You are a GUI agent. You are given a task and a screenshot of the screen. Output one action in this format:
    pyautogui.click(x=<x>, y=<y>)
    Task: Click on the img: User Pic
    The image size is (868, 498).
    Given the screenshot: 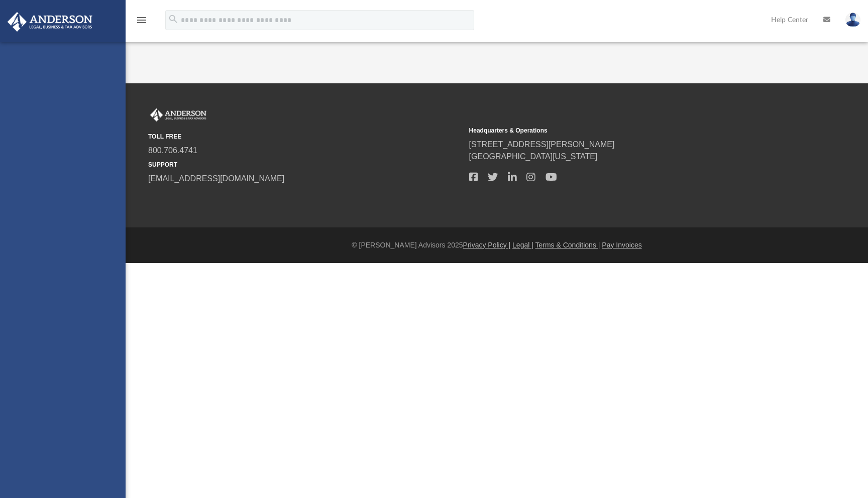 What is the action you would take?
    pyautogui.click(x=853, y=19)
    